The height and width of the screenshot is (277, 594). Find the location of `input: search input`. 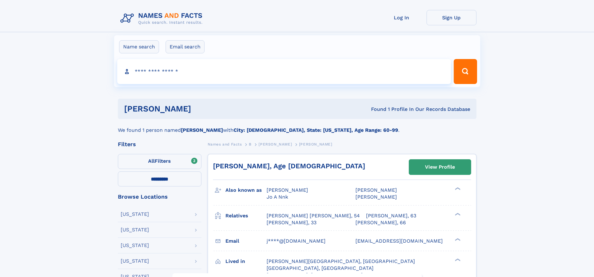

input: search input is located at coordinates (284, 71).